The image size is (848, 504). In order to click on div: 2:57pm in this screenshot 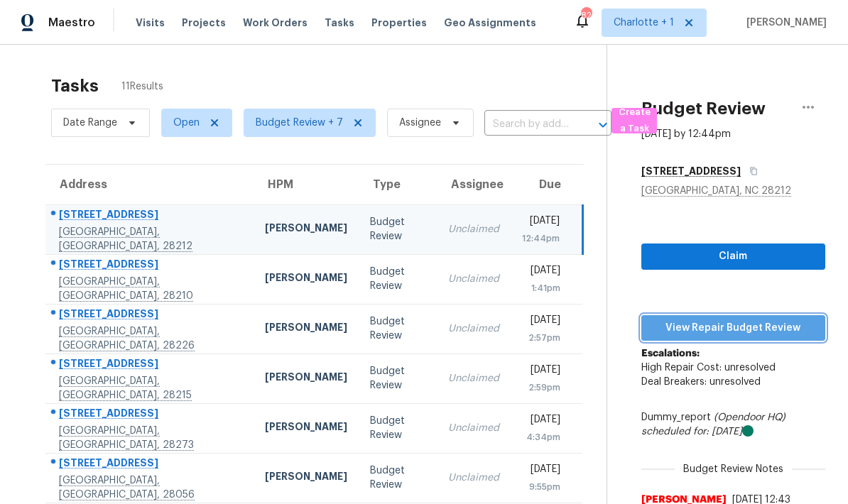, I will do `click(542, 338)`.